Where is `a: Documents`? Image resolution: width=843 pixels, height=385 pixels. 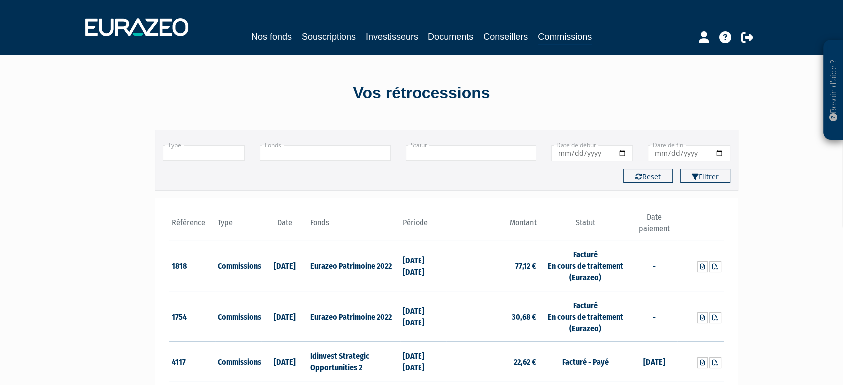 a: Documents is located at coordinates (450, 37).